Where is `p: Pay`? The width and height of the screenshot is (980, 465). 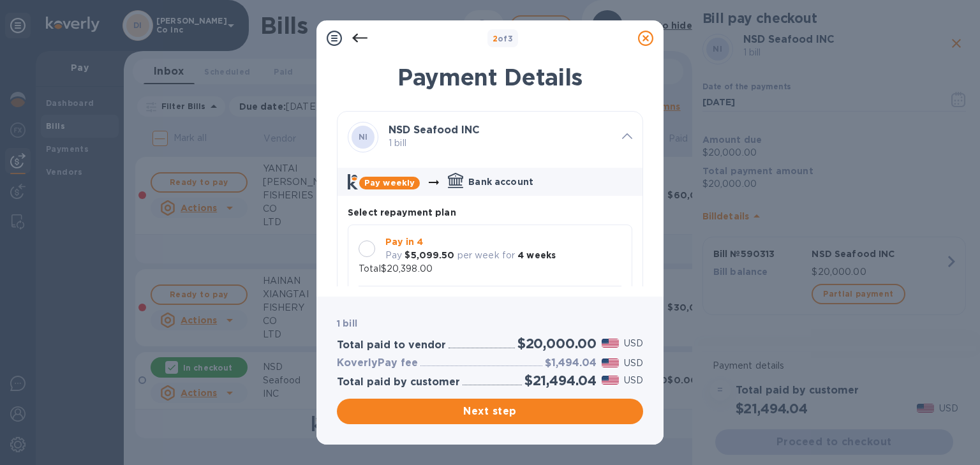 p: Pay is located at coordinates (394, 255).